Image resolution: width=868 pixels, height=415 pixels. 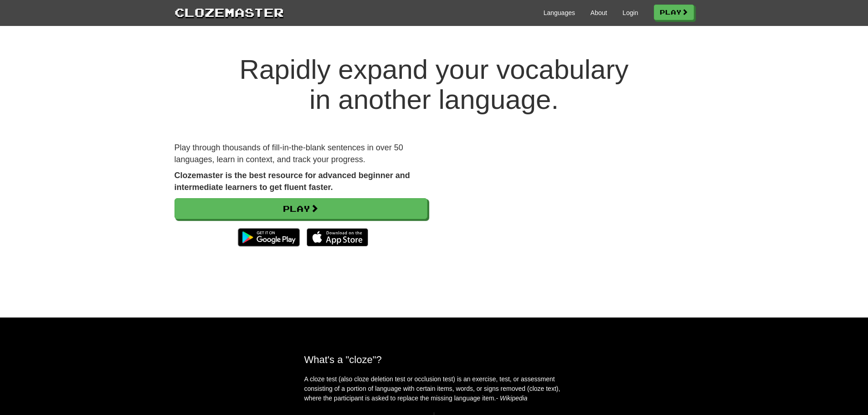 I want to click on a: About, so click(x=599, y=13).